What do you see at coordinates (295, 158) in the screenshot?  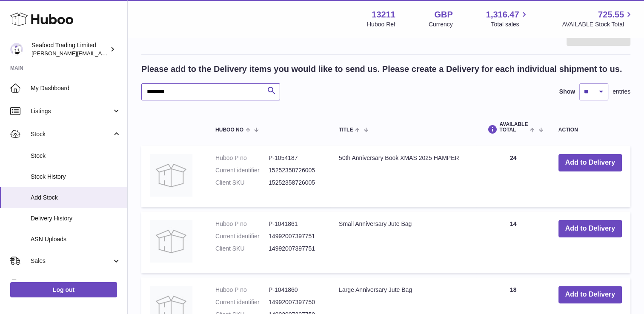 I see `dd: P-1054187` at bounding box center [295, 158].